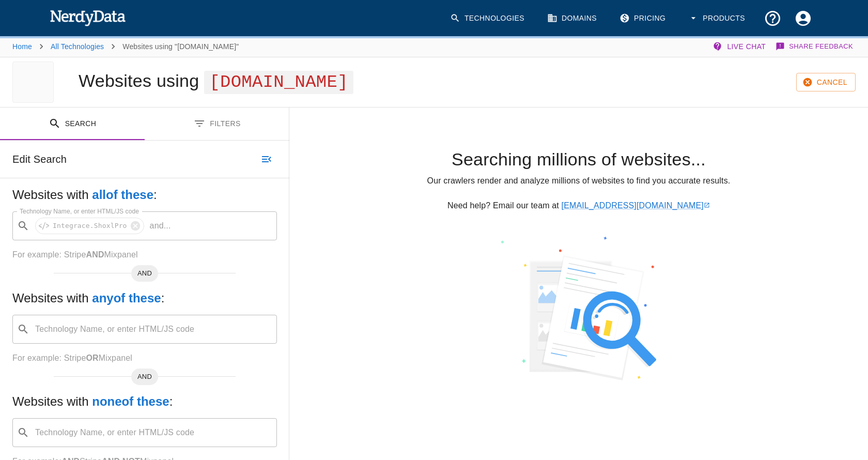 This screenshot has height=460, width=868. What do you see at coordinates (802, 18) in the screenshot?
I see `button: Account Settings` at bounding box center [802, 18].